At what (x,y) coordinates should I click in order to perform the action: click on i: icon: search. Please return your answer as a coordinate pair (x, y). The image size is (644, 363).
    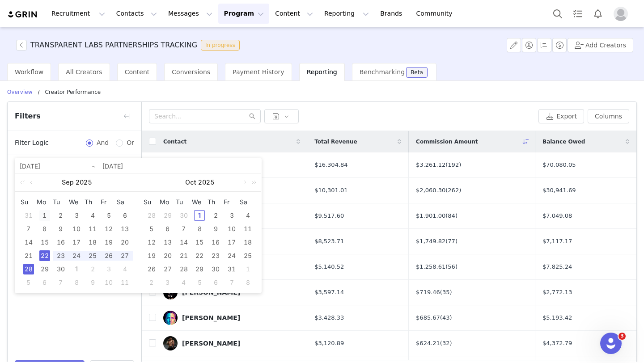
    Looking at the image, I should click on (252, 116).